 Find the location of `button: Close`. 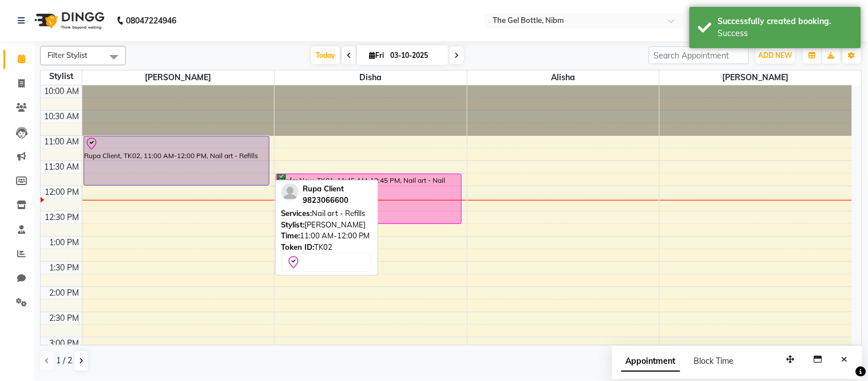

button: Close is located at coordinates (845, 359).